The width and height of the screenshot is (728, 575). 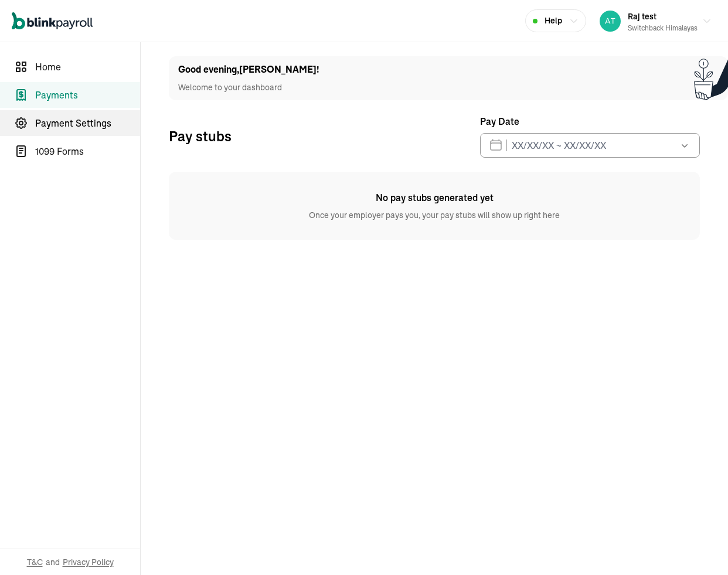 What do you see at coordinates (249, 87) in the screenshot?
I see `p: Welcome to your dashboard` at bounding box center [249, 87].